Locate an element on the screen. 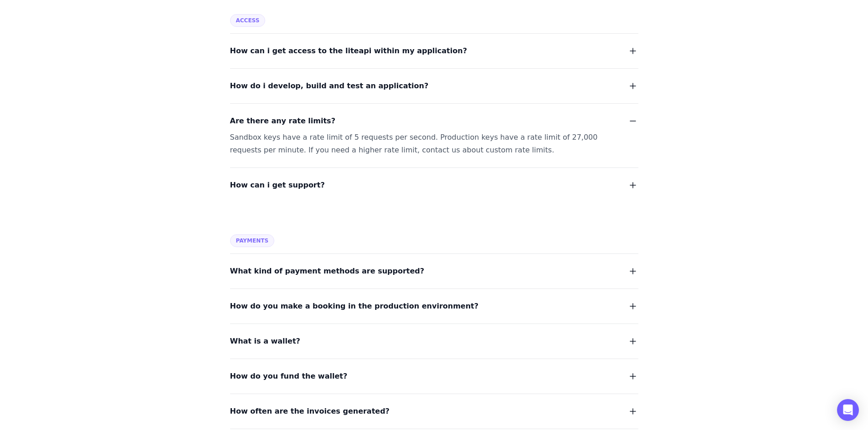 Image resolution: width=868 pixels, height=430 pixels. span: Are there any rate limits? is located at coordinates (282, 121).